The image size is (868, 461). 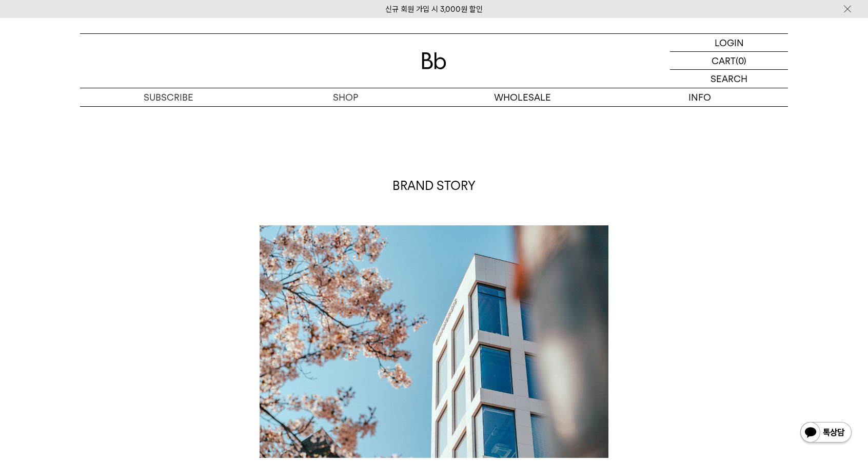 I want to click on img: 로고, so click(x=434, y=61).